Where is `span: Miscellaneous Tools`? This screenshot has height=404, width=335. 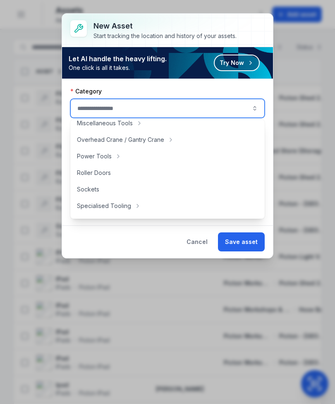
span: Miscellaneous Tools is located at coordinates (105, 123).